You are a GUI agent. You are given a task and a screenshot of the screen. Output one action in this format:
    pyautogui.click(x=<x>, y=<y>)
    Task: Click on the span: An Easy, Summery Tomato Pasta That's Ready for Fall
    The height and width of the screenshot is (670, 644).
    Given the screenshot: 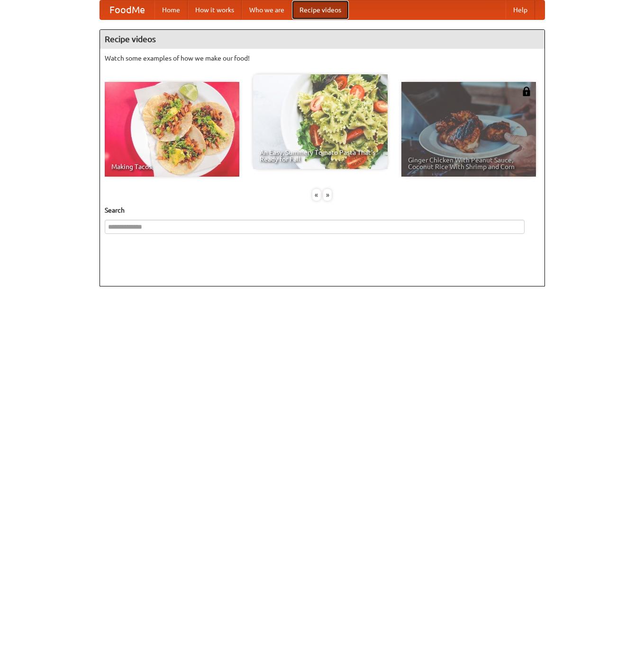 What is the action you would take?
    pyautogui.click(x=320, y=156)
    